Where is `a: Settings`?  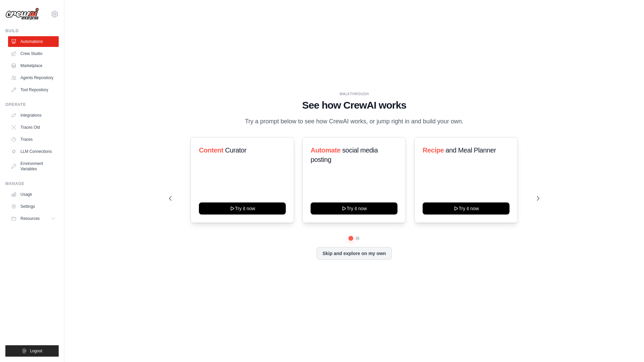
a: Settings is located at coordinates (33, 206).